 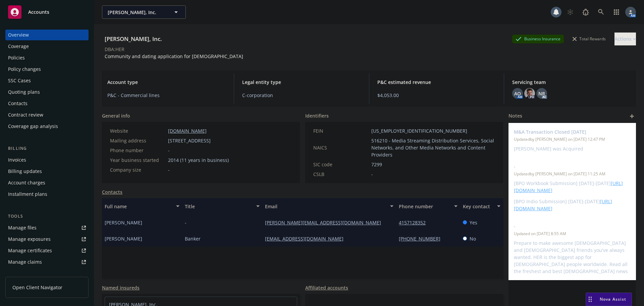 I want to click on div: Manage certificates, so click(x=30, y=250).